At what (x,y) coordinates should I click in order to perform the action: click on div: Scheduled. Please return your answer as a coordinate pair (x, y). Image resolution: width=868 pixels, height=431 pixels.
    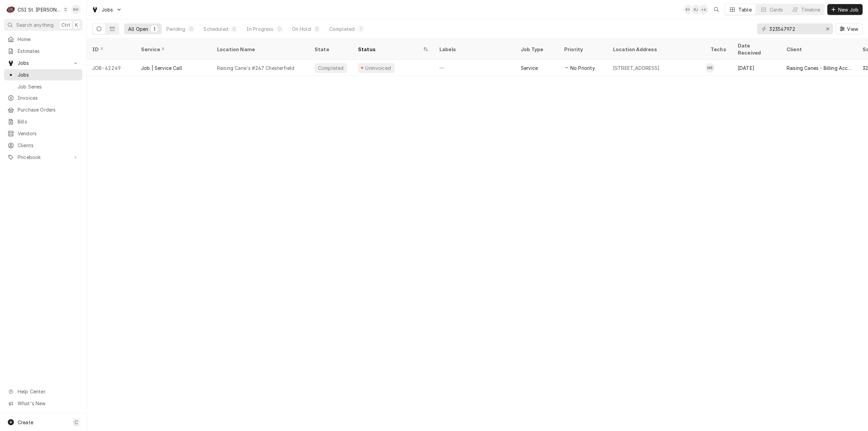
    Looking at the image, I should click on (216, 29).